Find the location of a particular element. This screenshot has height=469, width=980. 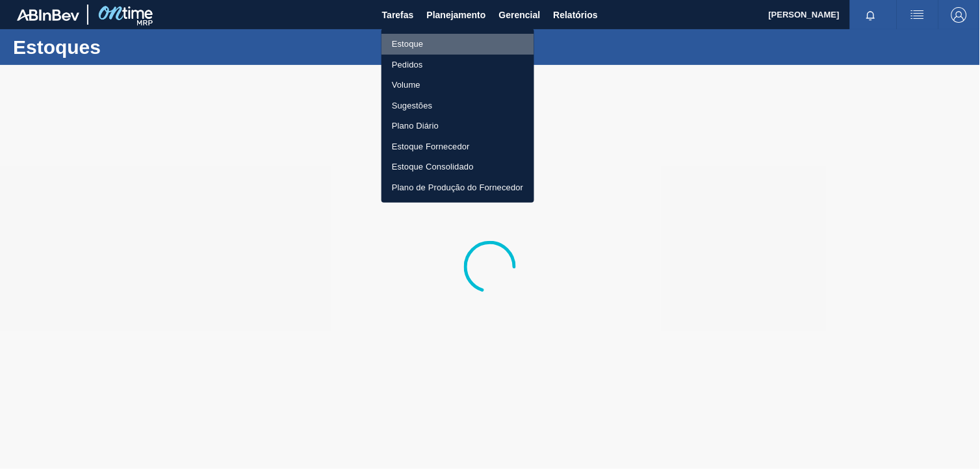

li: Volume is located at coordinates (458, 85).